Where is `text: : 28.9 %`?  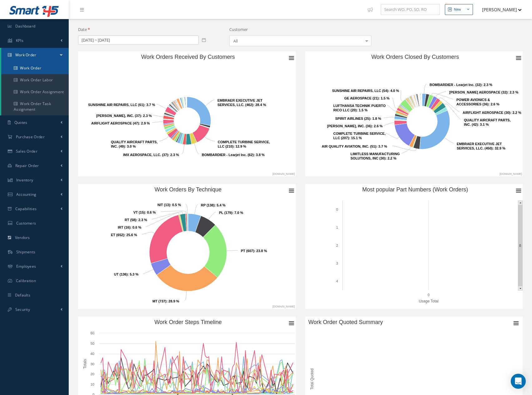 text: : 28.9 % is located at coordinates (166, 302).